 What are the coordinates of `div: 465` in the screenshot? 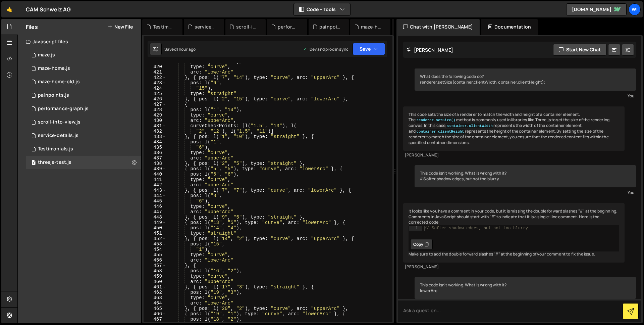 It's located at (155, 309).